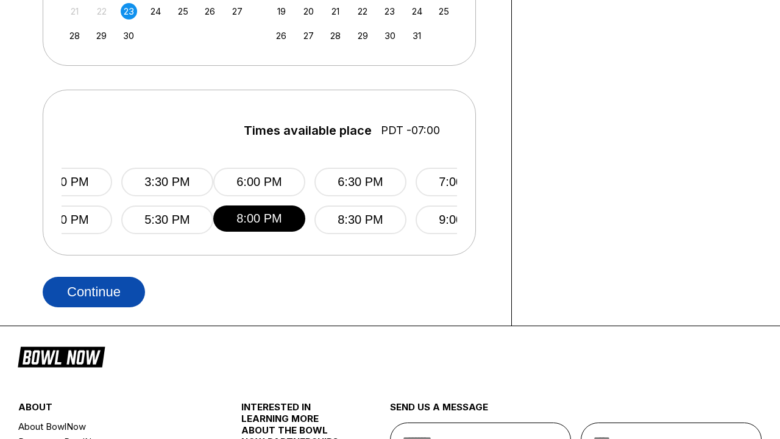  Describe the element at coordinates (101, 35) in the screenshot. I see `div: Choose Monday, September 29th, 2025` at that location.